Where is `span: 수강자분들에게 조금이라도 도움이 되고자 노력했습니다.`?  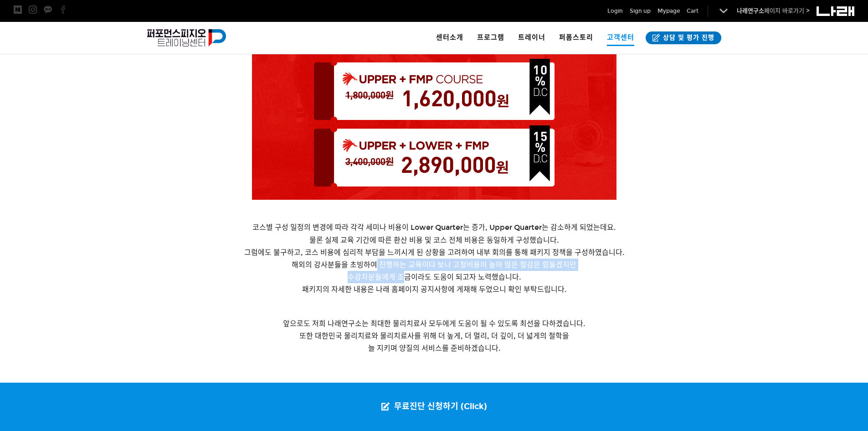
span: 수강자분들에게 조금이라도 도움이 되고자 노력했습니다. is located at coordinates (434, 276).